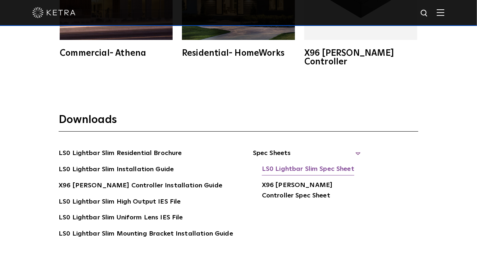 Image resolution: width=477 pixels, height=255 pixels. What do you see at coordinates (116, 170) in the screenshot?
I see `a: LS0 Lightbar Slim Installation Guide` at bounding box center [116, 170].